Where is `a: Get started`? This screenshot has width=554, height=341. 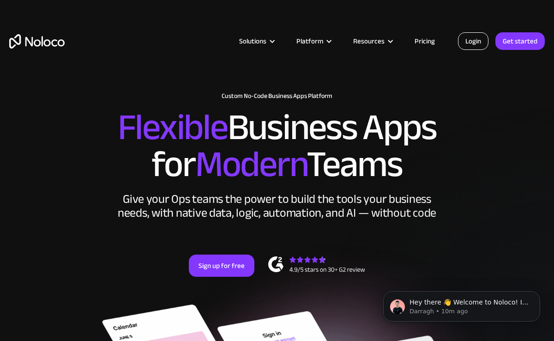
a: Get started is located at coordinates (520, 41).